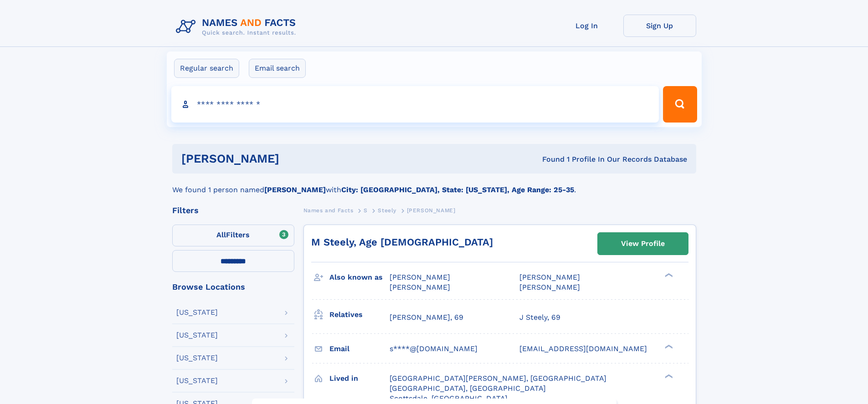  I want to click on div: Browse Locations, so click(233, 287).